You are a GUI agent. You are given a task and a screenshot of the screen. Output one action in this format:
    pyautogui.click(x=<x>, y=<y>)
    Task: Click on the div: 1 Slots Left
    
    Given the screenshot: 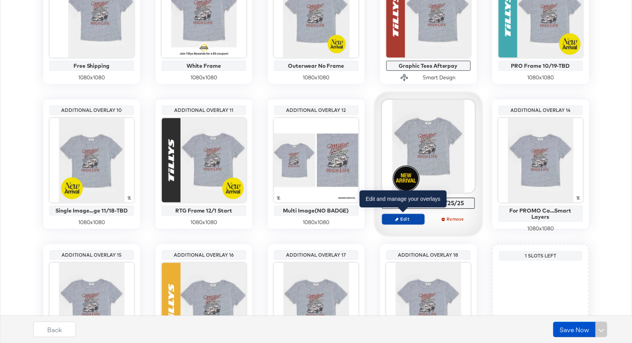 What is the action you would take?
    pyautogui.click(x=541, y=256)
    